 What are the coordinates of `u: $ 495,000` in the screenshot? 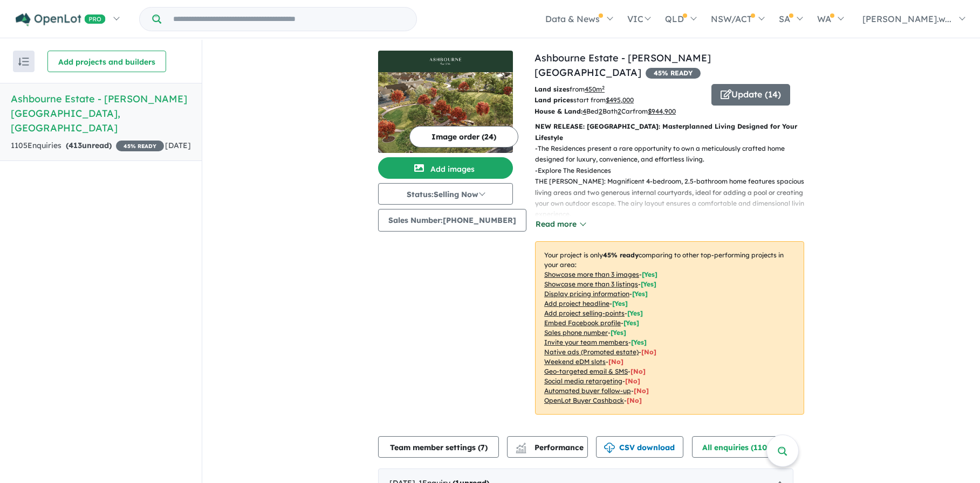 It's located at (620, 99).